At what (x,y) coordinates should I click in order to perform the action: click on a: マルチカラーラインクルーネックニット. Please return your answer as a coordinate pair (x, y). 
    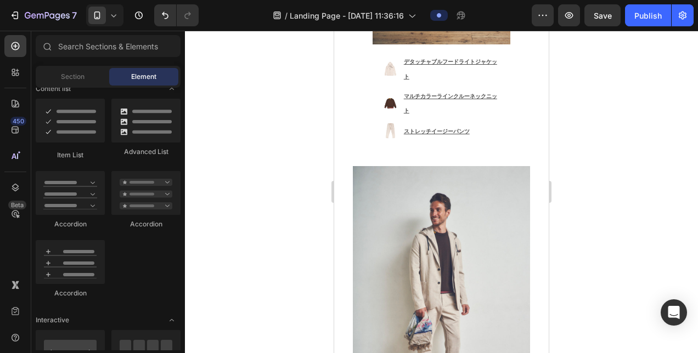
    Looking at the image, I should click on (116, 72).